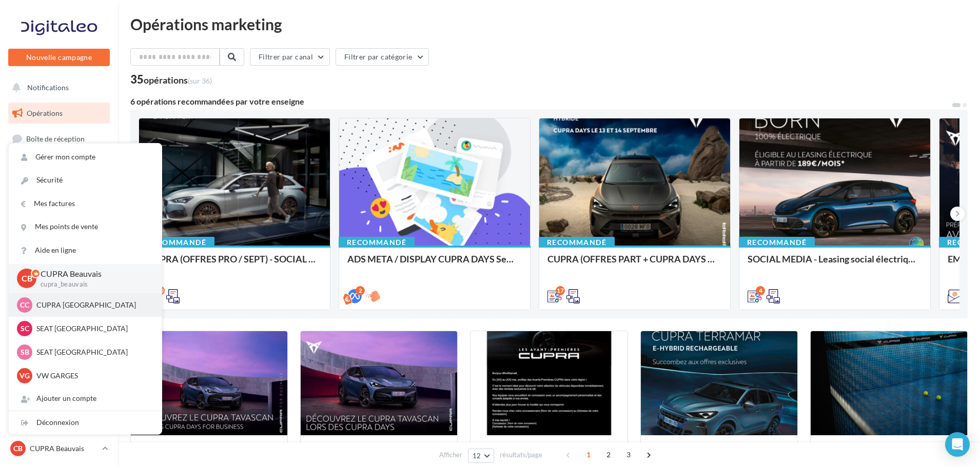  I want to click on button: Notifications, so click(57, 88).